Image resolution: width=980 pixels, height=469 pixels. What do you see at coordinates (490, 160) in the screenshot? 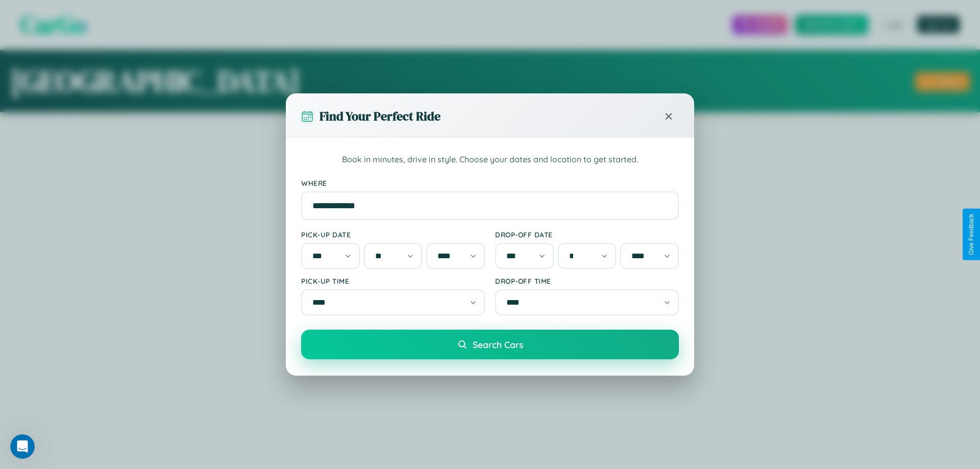
I see `p: Book in minutes, drive in style. Choose your dates and location to get started.` at bounding box center [490, 160].